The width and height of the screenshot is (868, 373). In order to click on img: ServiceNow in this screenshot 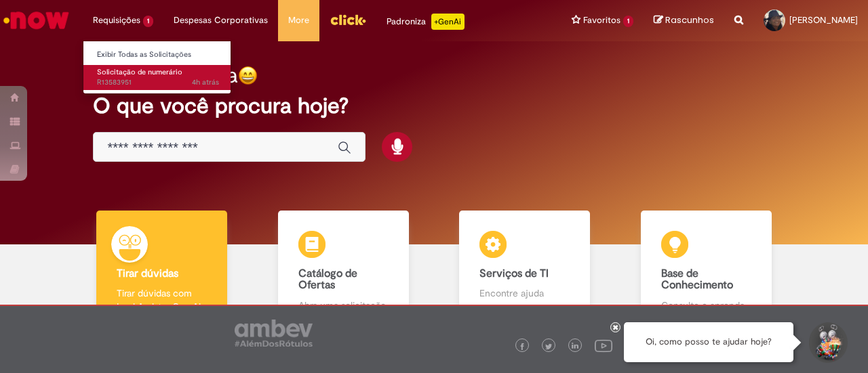, I will do `click(36, 20)`.